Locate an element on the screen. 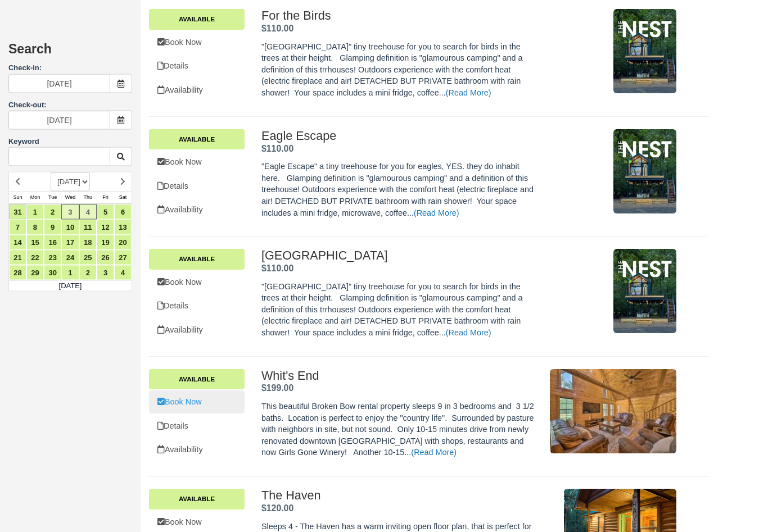 Image resolution: width=768 pixels, height=532 pixels. h2: For the Birds is located at coordinates (399, 16).